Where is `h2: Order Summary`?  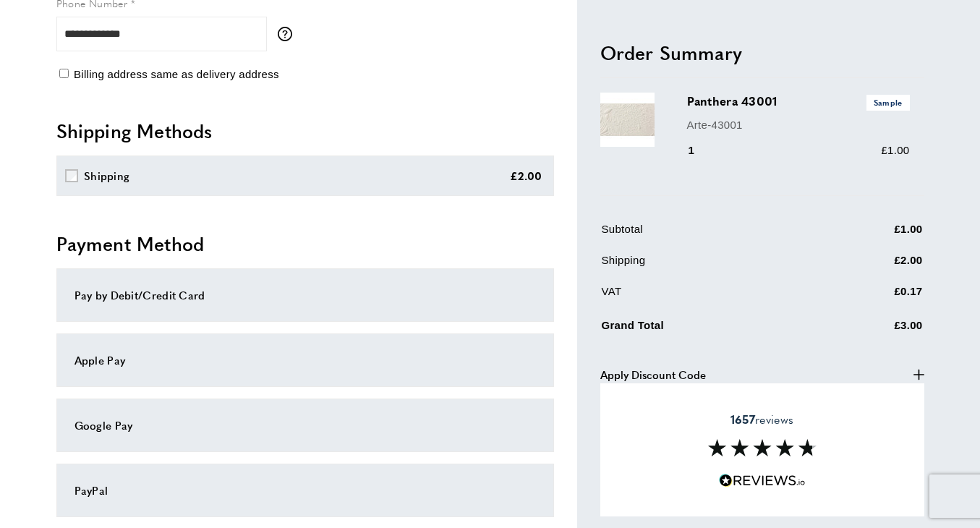 h2: Order Summary is located at coordinates (762, 52).